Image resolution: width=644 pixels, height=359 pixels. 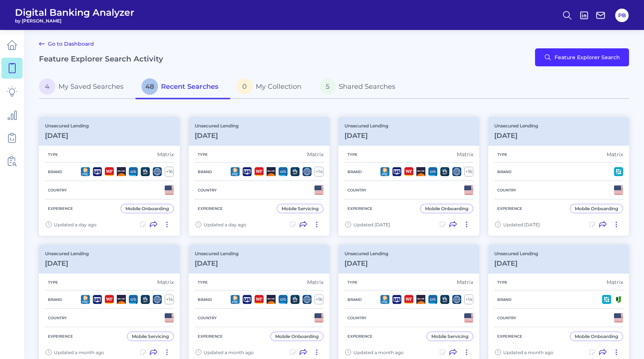 I want to click on span: Recent Searches, so click(x=190, y=87).